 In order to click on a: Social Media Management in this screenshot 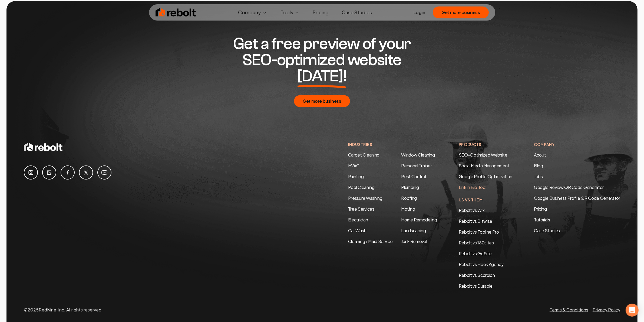, I will do `click(484, 165)`.